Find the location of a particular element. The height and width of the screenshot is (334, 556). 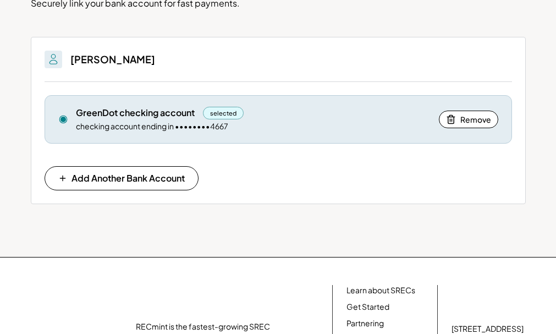

div: selected is located at coordinates (223, 113).